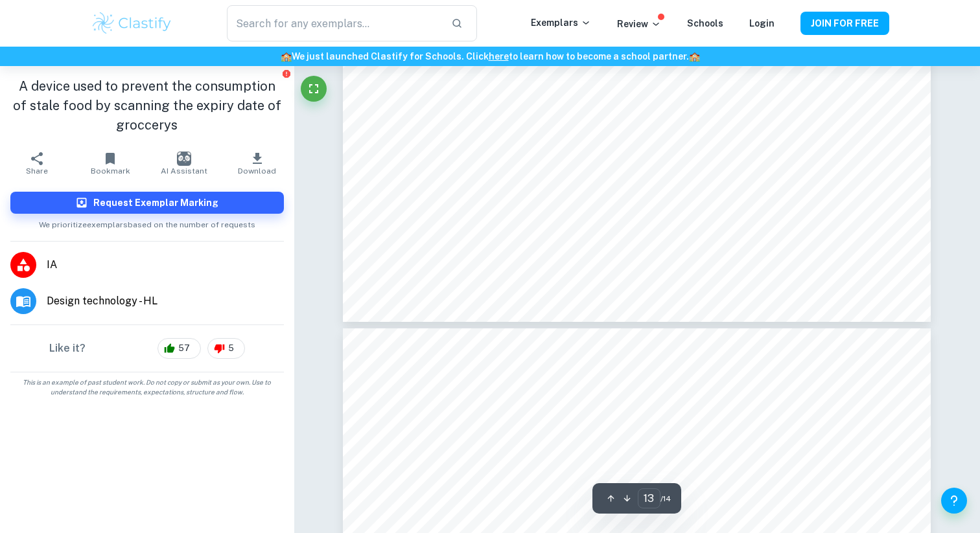 The image size is (980, 533). Describe the element at coordinates (639, 24) in the screenshot. I see `p: Review` at that location.